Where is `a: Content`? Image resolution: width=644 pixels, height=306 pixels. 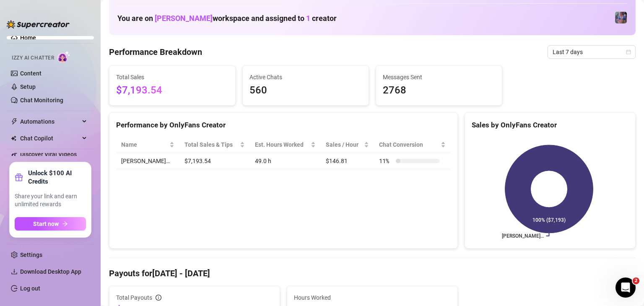 a: Content is located at coordinates (30, 74).